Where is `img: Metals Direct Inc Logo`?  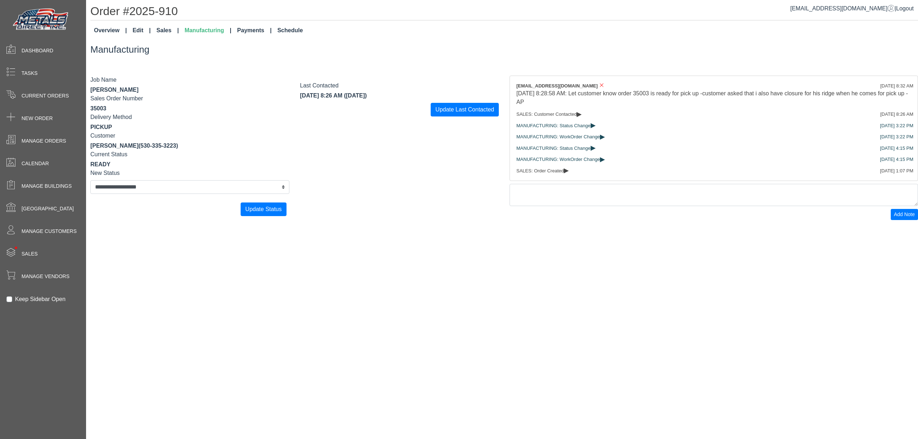 img: Metals Direct Inc Logo is located at coordinates (41, 20).